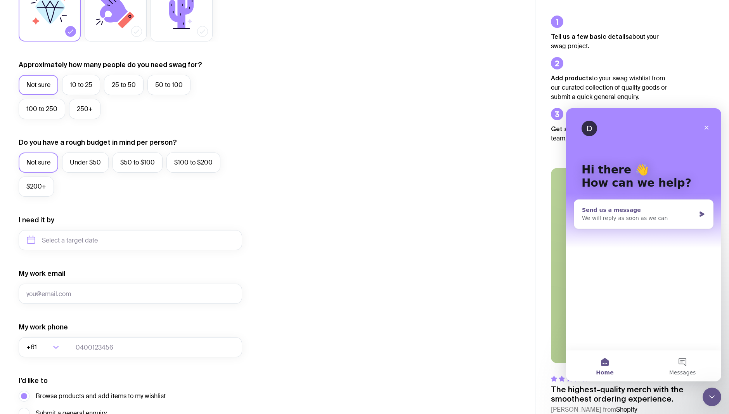 The width and height of the screenshot is (729, 414). What do you see at coordinates (78, 62) in the screenshot?
I see `p: Hi there 👋` at bounding box center [78, 62].